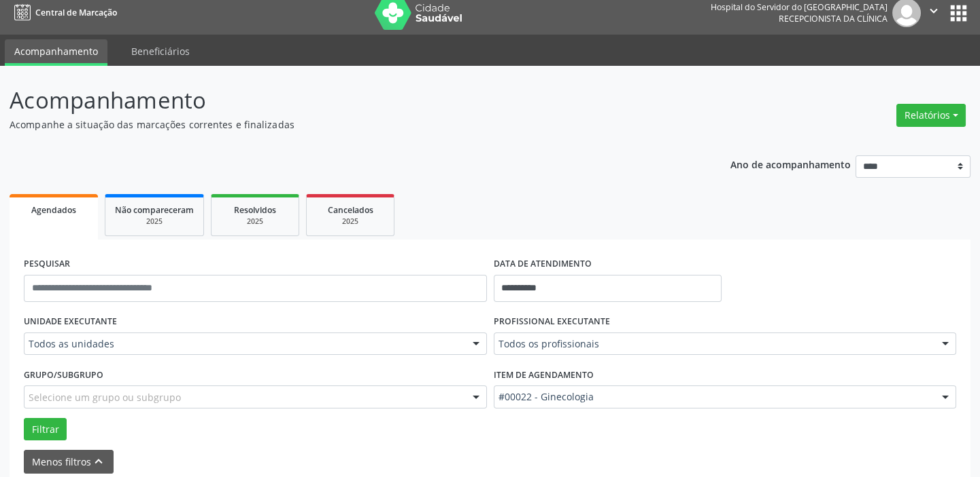 This screenshot has height=477, width=980. Describe the element at coordinates (713, 344) in the screenshot. I see `span: Todos os profissionais` at that location.